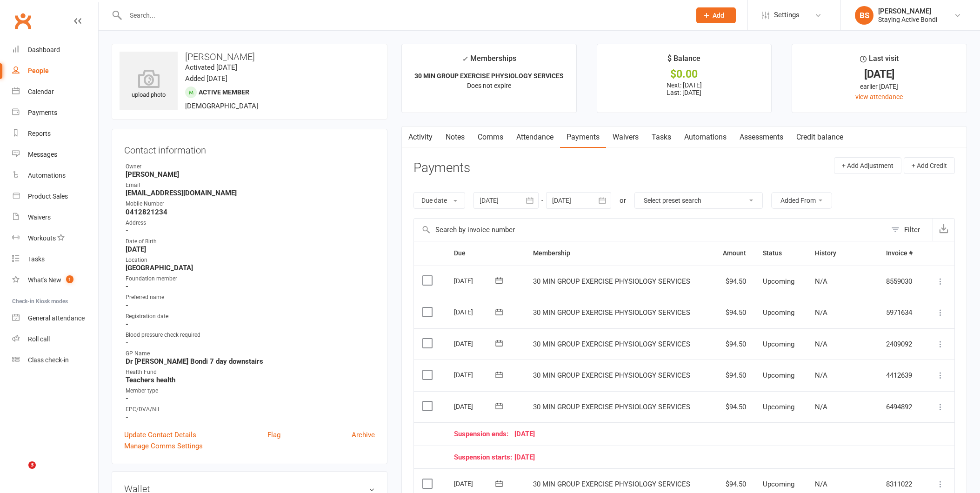 The image size is (980, 493). I want to click on input: Search..., so click(403, 15).